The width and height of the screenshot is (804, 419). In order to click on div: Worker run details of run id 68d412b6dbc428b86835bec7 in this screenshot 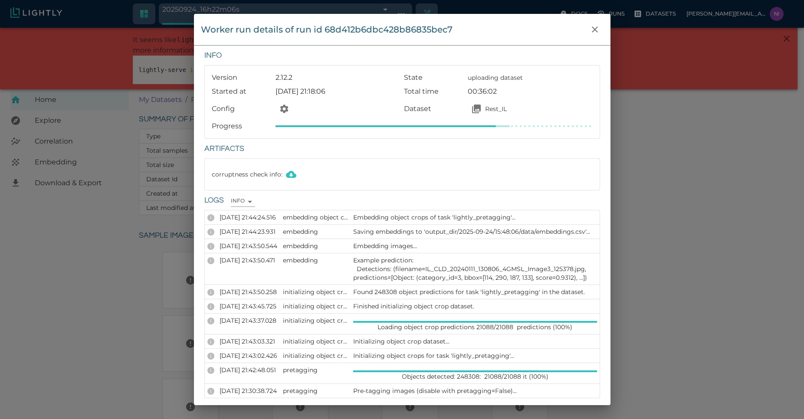, I will do `click(327, 29)`.